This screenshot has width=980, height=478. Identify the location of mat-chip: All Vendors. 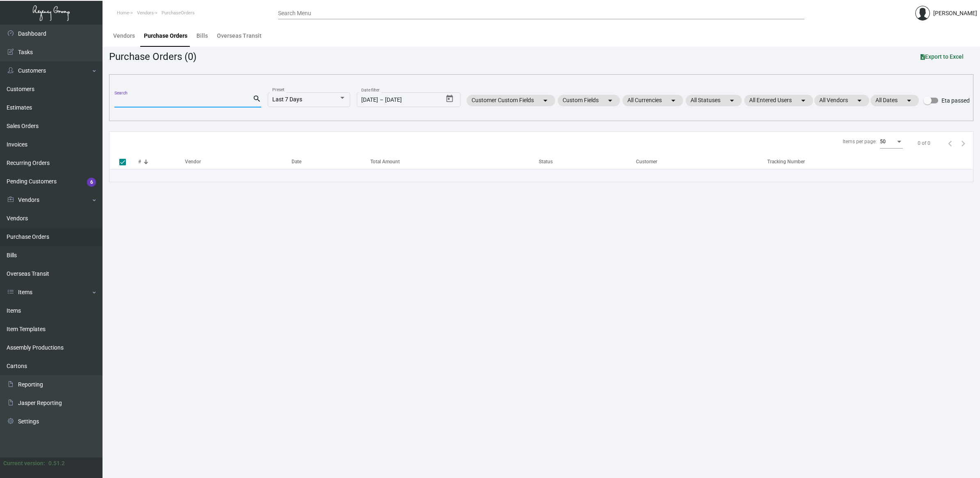
(842, 100).